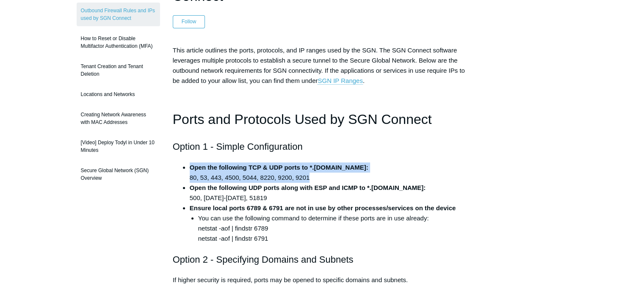 The width and height of the screenshot is (644, 294). Describe the element at coordinates (323, 207) in the screenshot. I see `strong: Ensure local ports 6789 & 6791 are not in use by other processes/services on the device` at that location.